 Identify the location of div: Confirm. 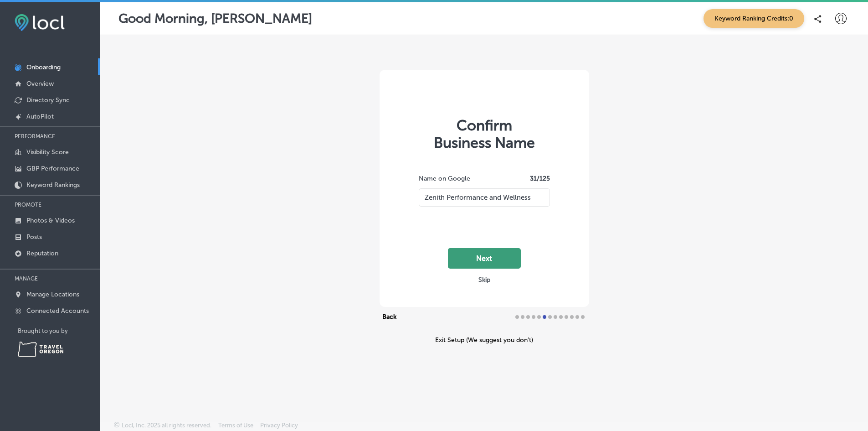
(485, 134).